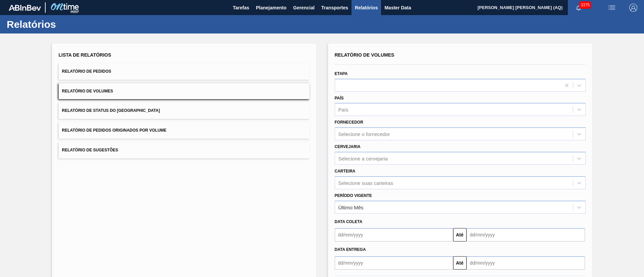  What do you see at coordinates (585, 5) in the screenshot?
I see `span: 3375` at bounding box center [585, 5].